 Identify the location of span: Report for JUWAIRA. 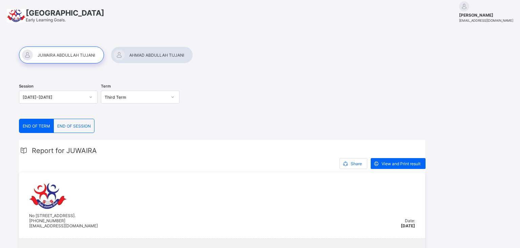
(64, 150).